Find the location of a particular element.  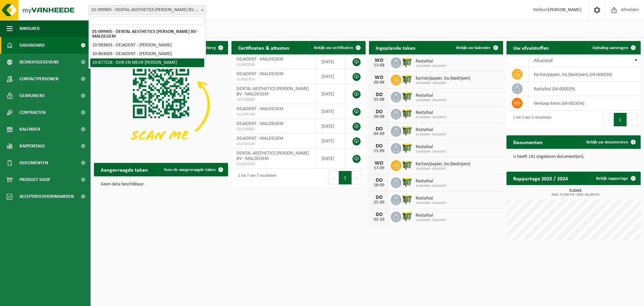

span: Gebruikers is located at coordinates (32, 96).